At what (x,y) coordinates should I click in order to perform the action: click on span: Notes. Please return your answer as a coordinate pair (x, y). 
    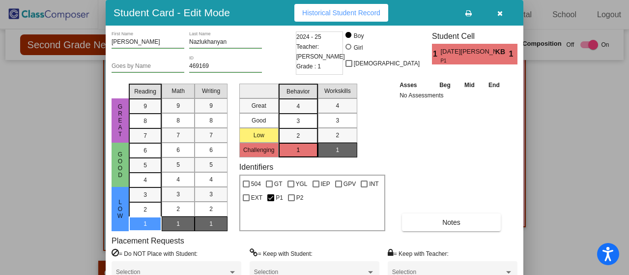
    Looking at the image, I should click on (451, 222).